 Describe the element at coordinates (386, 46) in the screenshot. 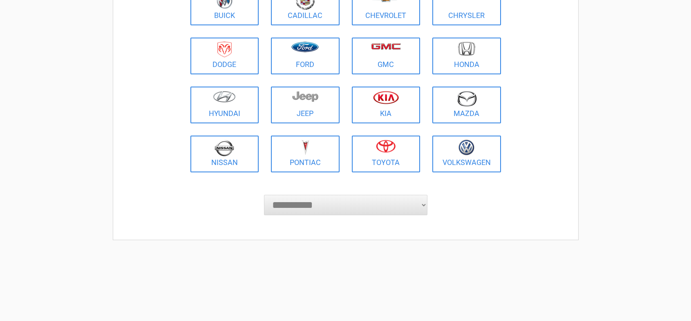

I see `img: gmc` at that location.